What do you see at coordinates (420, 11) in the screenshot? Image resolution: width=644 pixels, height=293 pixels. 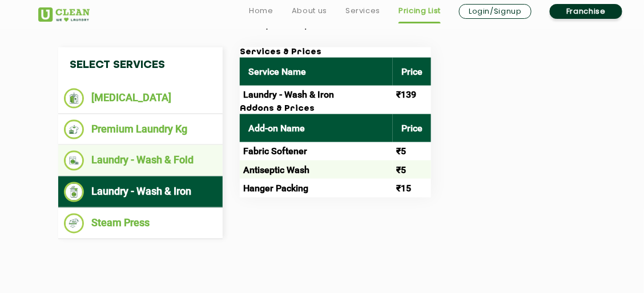 I see `a: Pricing List` at bounding box center [420, 11].